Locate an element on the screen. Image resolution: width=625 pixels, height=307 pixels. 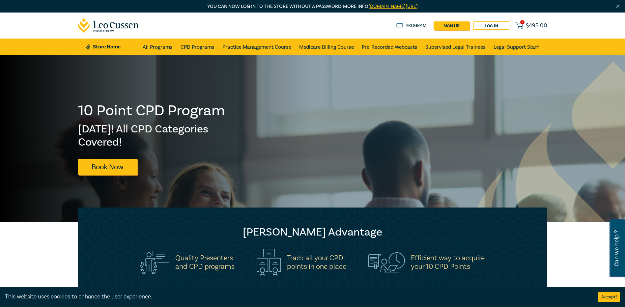
a: Supervised Legal Trainees is located at coordinates (455, 47).